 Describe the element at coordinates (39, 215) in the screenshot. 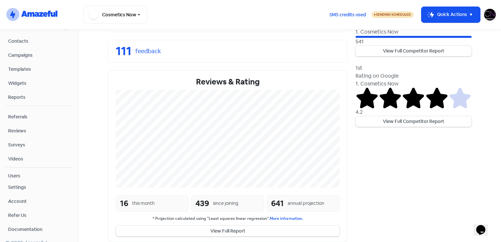

I see `a: Refer Us` at that location.